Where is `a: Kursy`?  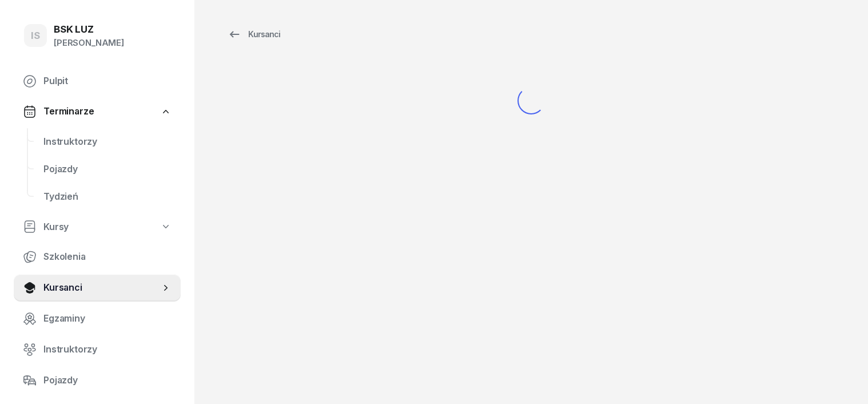 a: Kursy is located at coordinates (98, 228).